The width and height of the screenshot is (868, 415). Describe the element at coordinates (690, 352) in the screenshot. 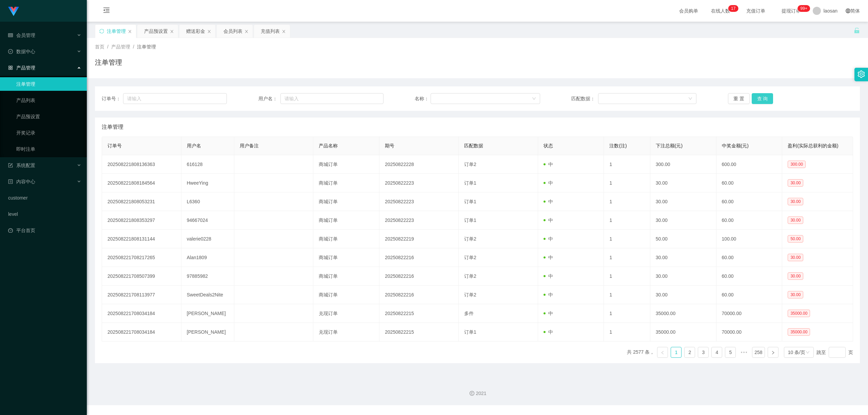

I see `li: 2` at that location.